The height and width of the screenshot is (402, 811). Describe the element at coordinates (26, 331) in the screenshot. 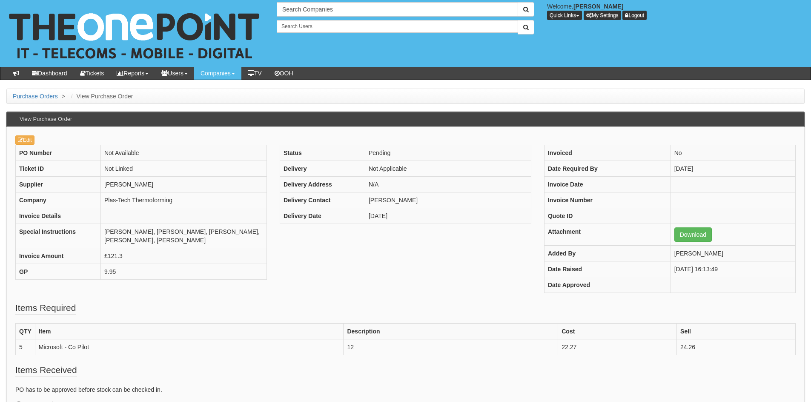

I see `th: QTY` at that location.